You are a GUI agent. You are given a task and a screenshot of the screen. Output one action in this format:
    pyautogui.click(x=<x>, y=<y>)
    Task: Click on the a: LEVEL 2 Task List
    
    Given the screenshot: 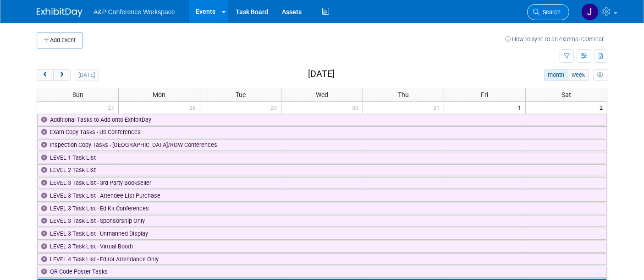 What is the action you would take?
    pyautogui.click(x=322, y=170)
    